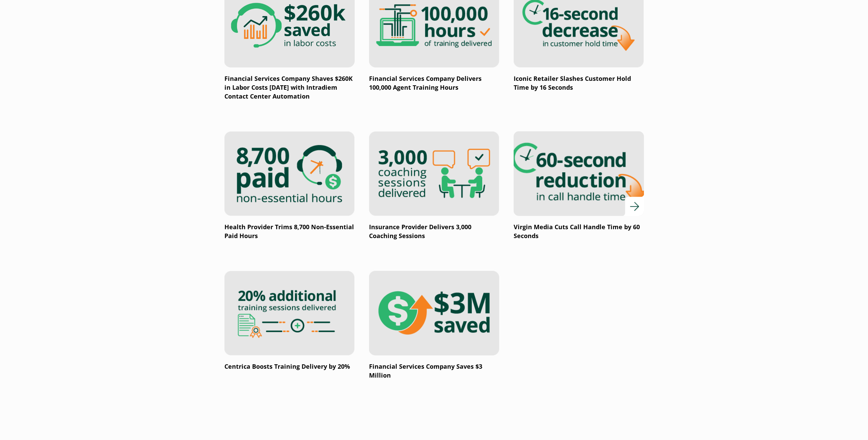  I want to click on a: Centrica Boosts Training Delivery by 20%, so click(290, 321).